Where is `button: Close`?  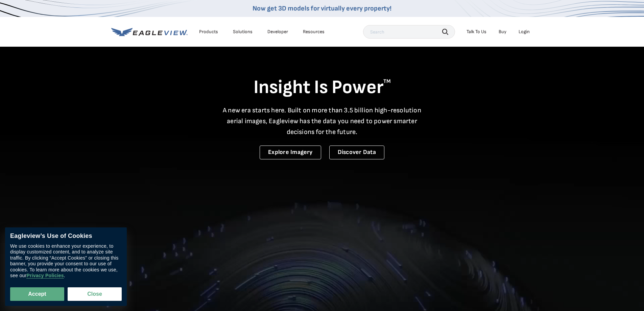
button: Close is located at coordinates (95, 294).